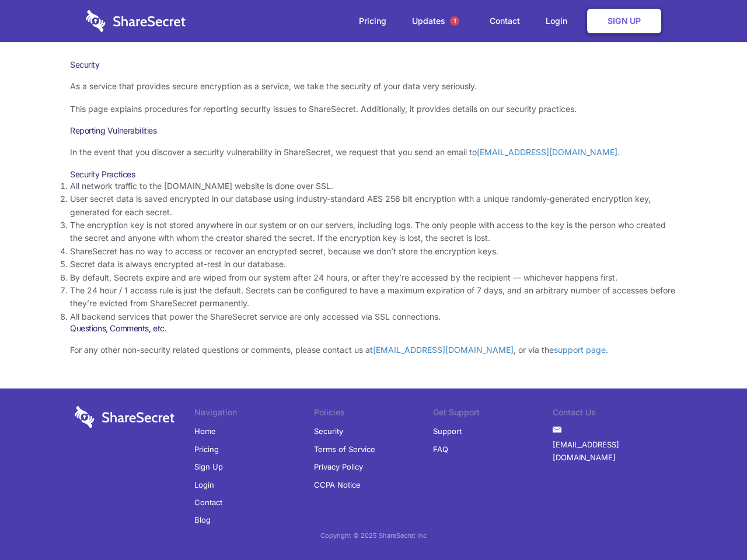  Describe the element at coordinates (205, 431) in the screenshot. I see `a: Home` at that location.